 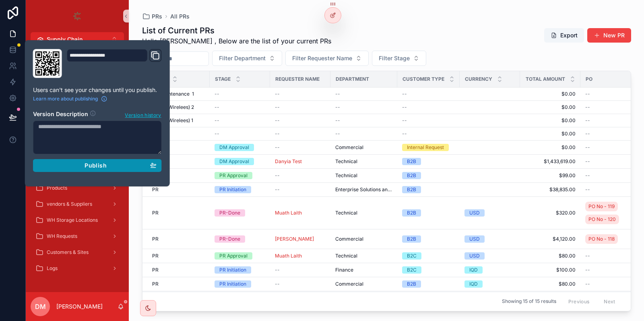 I want to click on span: PR RO(Wirelees) 2, so click(x=173, y=107).